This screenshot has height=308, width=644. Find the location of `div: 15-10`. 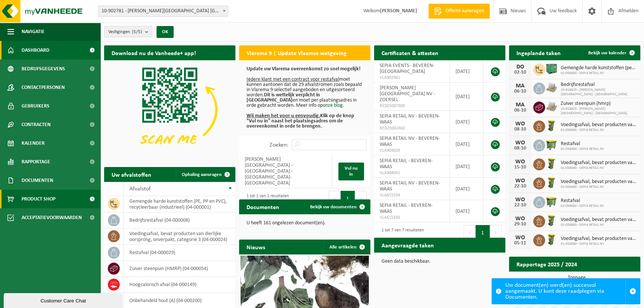

div: 15-10 is located at coordinates (520, 168).